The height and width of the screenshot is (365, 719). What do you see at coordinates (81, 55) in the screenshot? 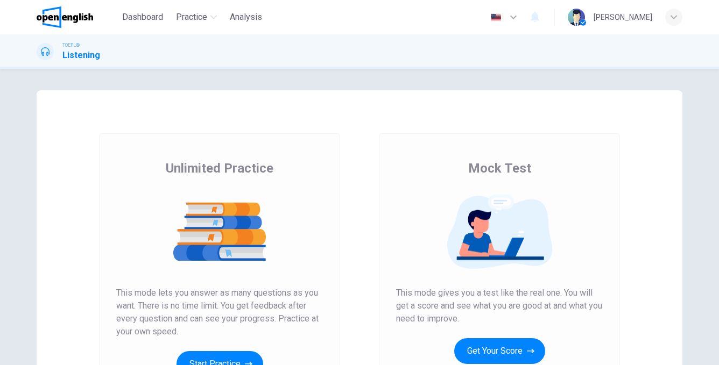
I see `h1: Listening` at bounding box center [81, 55].